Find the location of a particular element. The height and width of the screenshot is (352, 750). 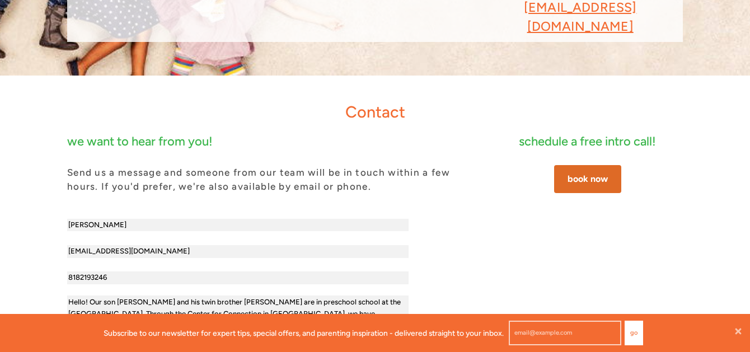

input: email@example.com is located at coordinates (565, 333).